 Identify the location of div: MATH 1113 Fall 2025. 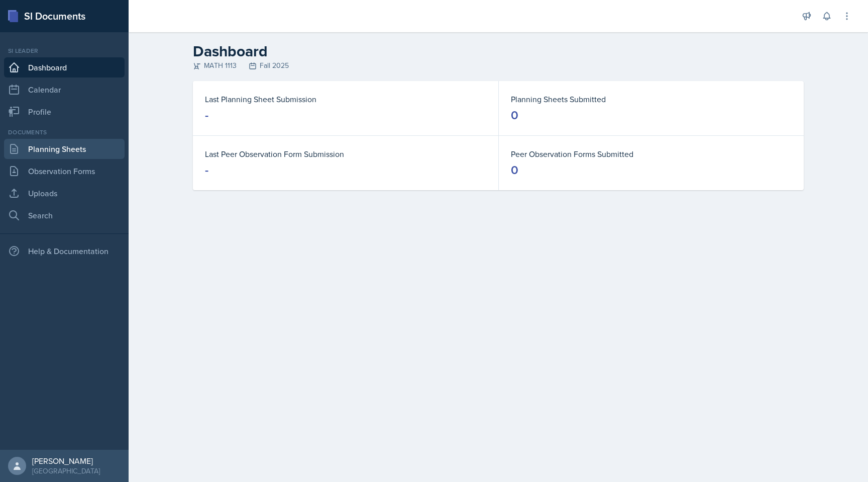
(499, 65).